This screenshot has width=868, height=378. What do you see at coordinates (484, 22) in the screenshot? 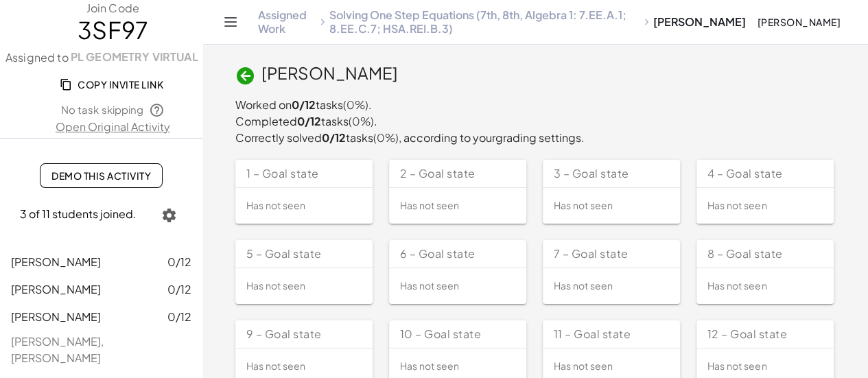
I see `a: Solving One Step Equations (7th, 8th, Algebra 1: 7.EE.A.1; 8.EE.C.7; HSA.REI.B.3)` at bounding box center [484, 22].